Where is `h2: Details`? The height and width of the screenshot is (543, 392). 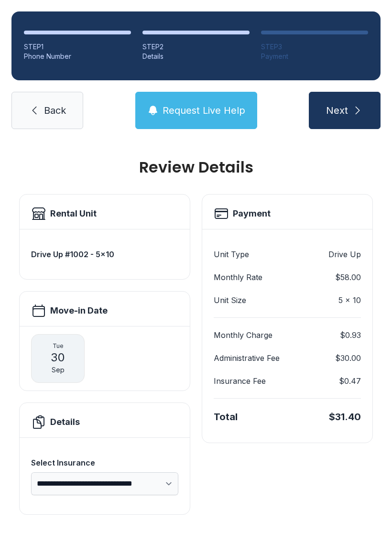
h2: Details is located at coordinates (65, 422).